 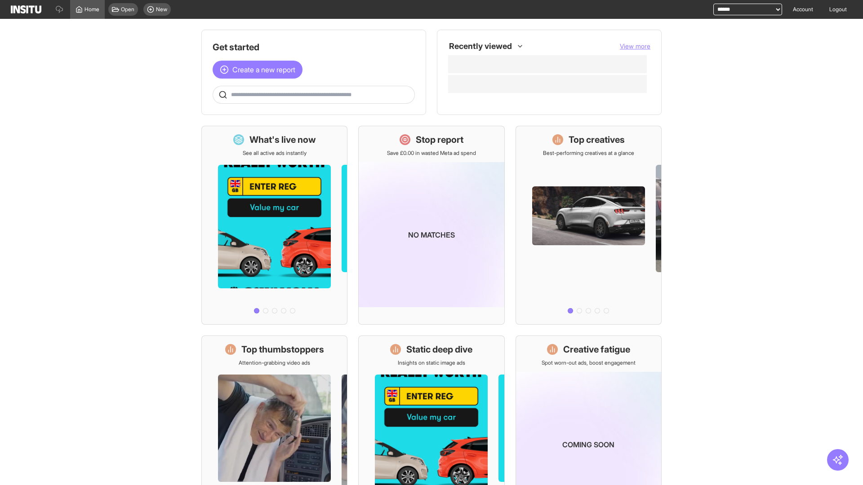 I want to click on img: Logo, so click(x=26, y=9).